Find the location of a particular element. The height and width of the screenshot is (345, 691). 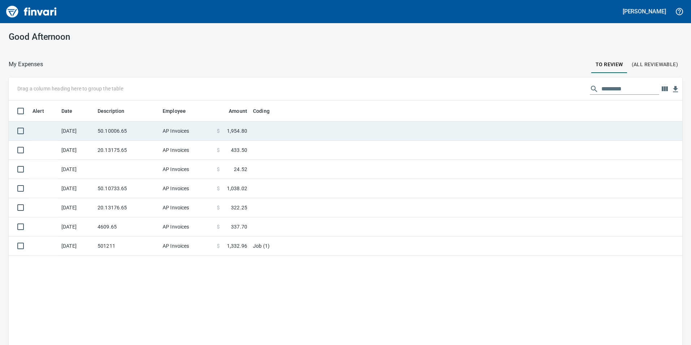

a: Finvari is located at coordinates (31, 12).